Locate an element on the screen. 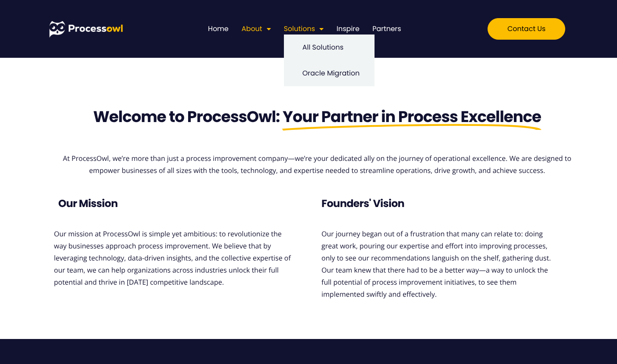 The width and height of the screenshot is (617, 364). span: Your Partner in Process Excellence is located at coordinates (412, 117).